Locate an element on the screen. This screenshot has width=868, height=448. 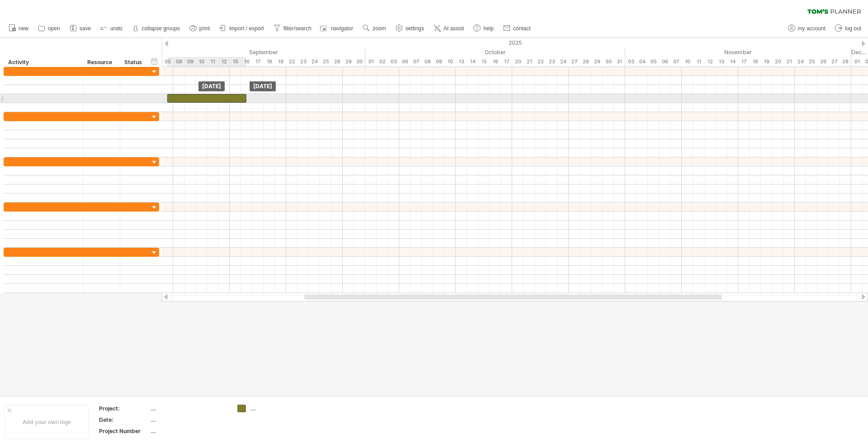
span: zoom is located at coordinates (379, 28).